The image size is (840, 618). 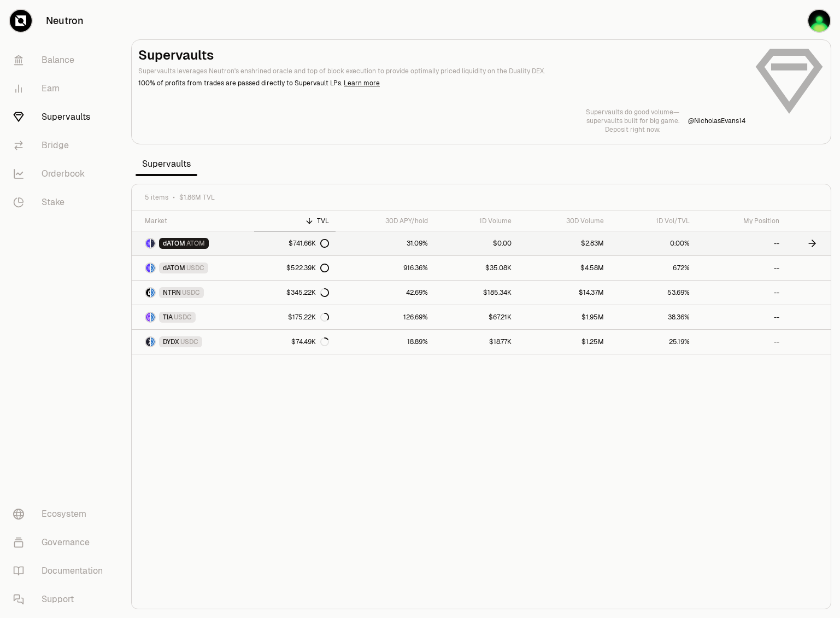 I want to click on div: 30D Volume, so click(x=564, y=221).